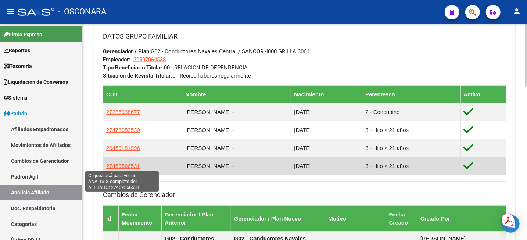 This screenshot has height=240, width=527. What do you see at coordinates (411, 112) in the screenshot?
I see `td: 2 - Concubino` at bounding box center [411, 112].